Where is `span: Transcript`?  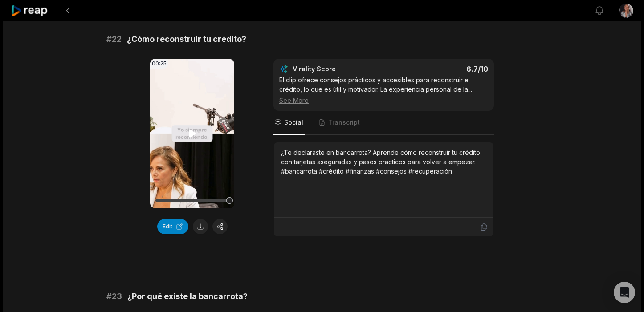
span: Transcript is located at coordinates (344, 123).